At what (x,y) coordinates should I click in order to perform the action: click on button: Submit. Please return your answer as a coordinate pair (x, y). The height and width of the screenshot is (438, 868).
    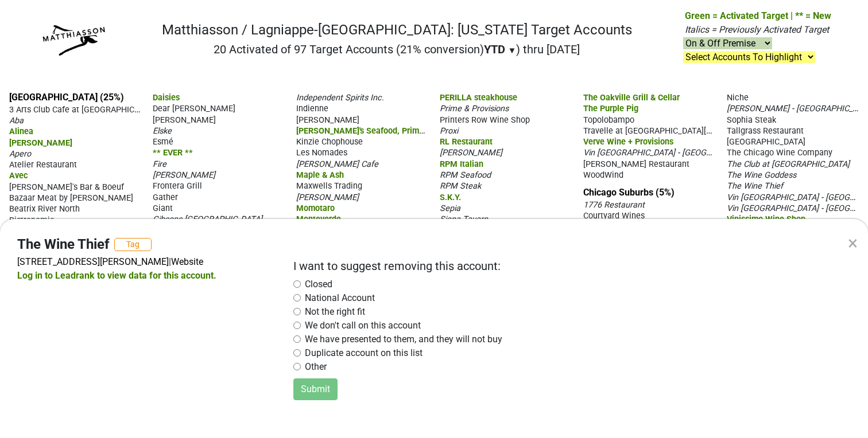
    Looking at the image, I should click on (315, 390).